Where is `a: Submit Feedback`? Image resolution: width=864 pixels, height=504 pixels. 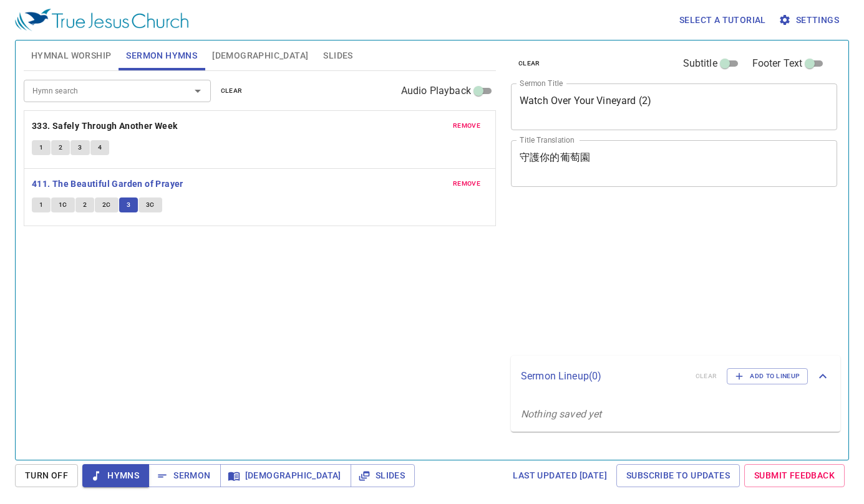
a: Submit Feedback is located at coordinates (794, 476).